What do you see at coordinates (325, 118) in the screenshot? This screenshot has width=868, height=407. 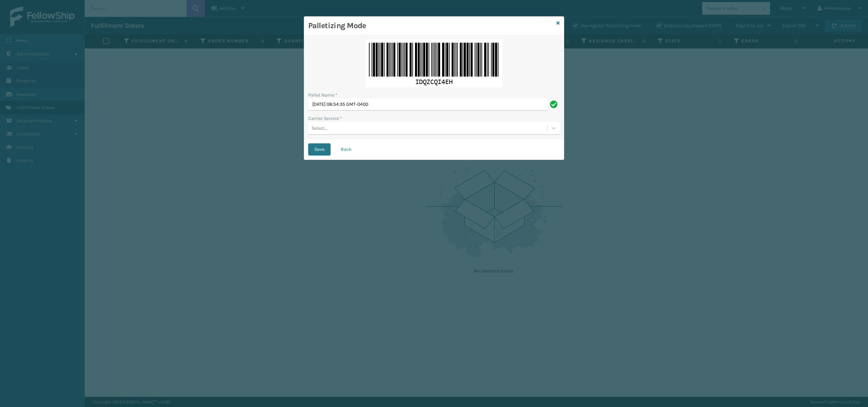 I see `label: Carrier Service` at bounding box center [325, 118].